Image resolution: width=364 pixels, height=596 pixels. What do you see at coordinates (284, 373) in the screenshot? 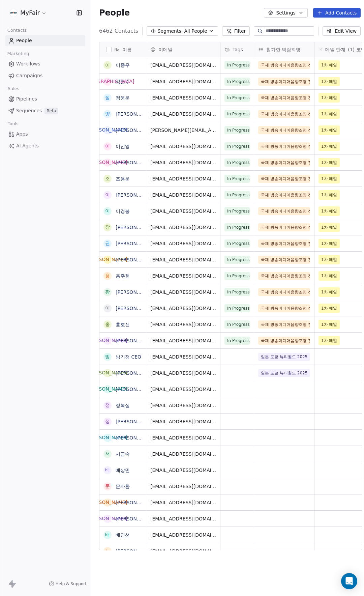
I see `span: 일본 도쿄 뷰티월드 2025` at bounding box center [284, 373].